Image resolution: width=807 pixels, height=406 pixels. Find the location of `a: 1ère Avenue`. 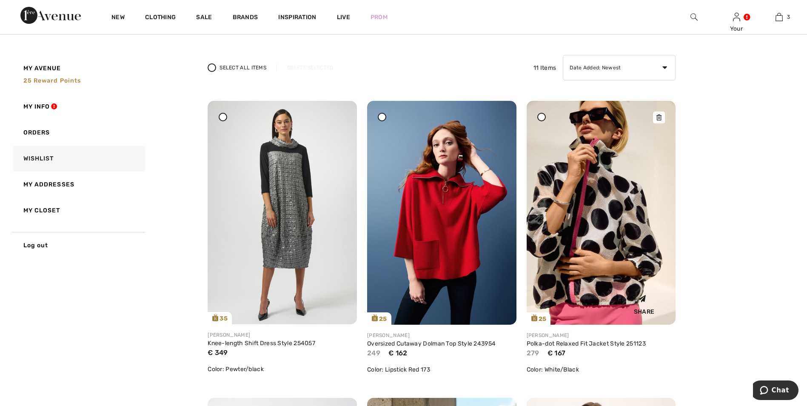

a: 1ère Avenue is located at coordinates (51, 15).